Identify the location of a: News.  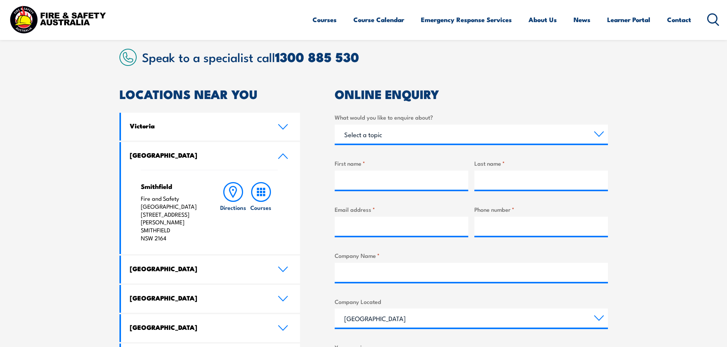
(582, 19).